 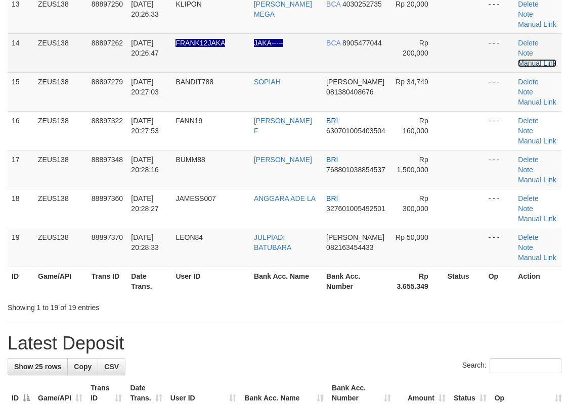 What do you see at coordinates (412, 165) in the screenshot?
I see `span: Rp 1,500,000` at bounding box center [412, 165].